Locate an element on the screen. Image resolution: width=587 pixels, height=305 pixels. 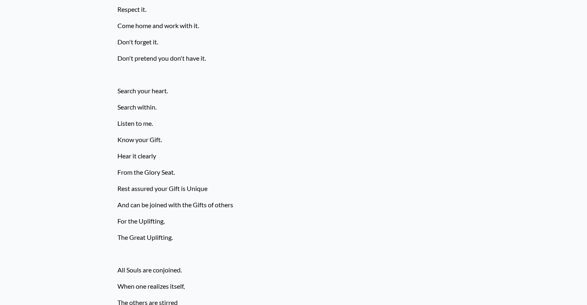
p: Respect it. is located at coordinates (293, 9).